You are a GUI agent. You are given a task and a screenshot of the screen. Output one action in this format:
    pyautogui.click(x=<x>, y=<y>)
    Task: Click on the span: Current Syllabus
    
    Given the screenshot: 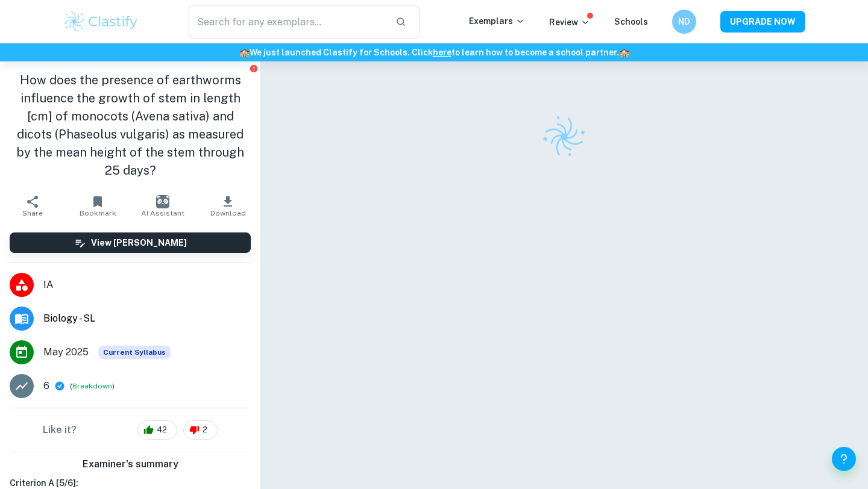 What is the action you would take?
    pyautogui.click(x=134, y=352)
    